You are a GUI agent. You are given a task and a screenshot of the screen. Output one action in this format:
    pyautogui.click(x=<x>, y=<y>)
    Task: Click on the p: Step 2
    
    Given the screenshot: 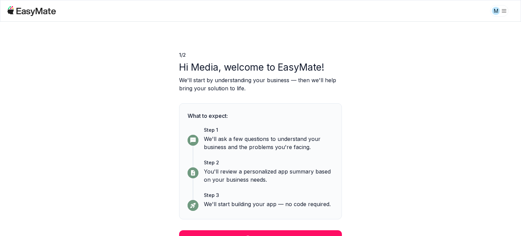 What is the action you would take?
    pyautogui.click(x=269, y=162)
    